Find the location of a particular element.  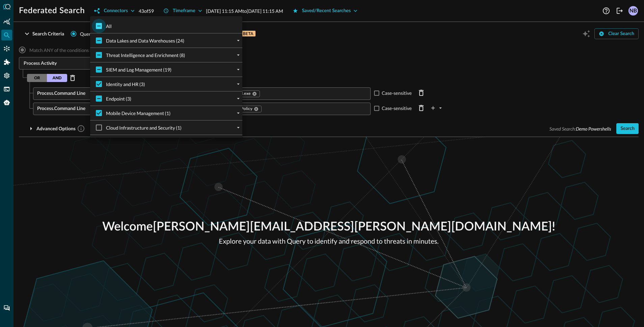

span: Data Lakes and Data Warehouses (24) is located at coordinates (145, 40).